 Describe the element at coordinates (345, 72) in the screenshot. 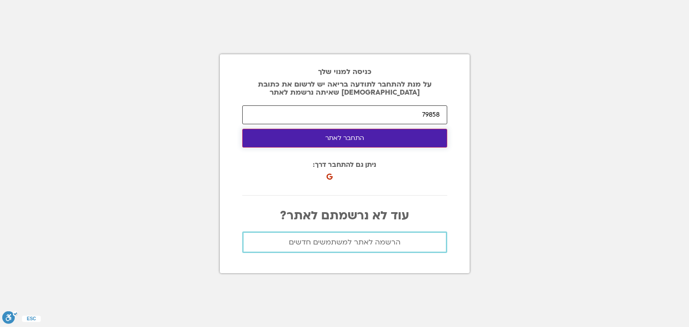

I see `h2: כניסה למנוי שלך` at that location.